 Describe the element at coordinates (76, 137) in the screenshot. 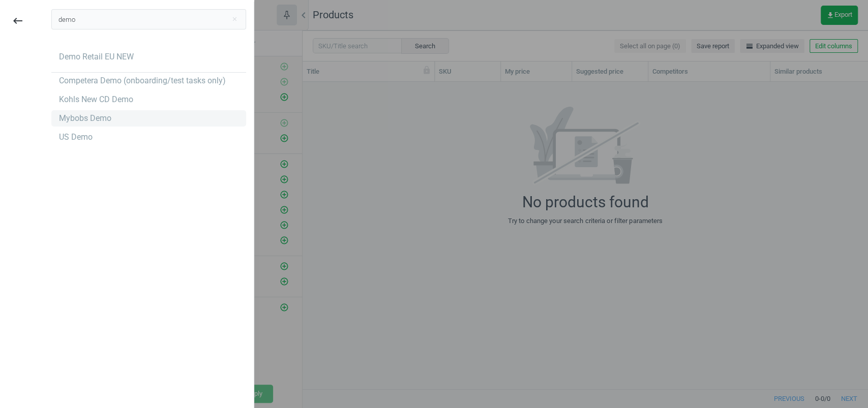

I see `div: US Demo` at that location.